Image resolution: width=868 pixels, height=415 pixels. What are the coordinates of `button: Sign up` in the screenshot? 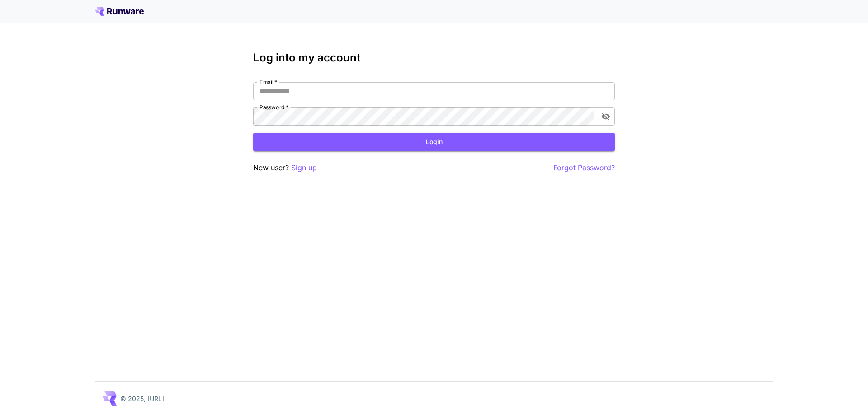 It's located at (304, 168).